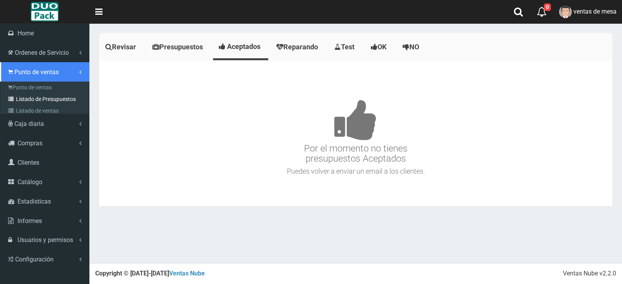  I want to click on span: Clientes, so click(28, 163).